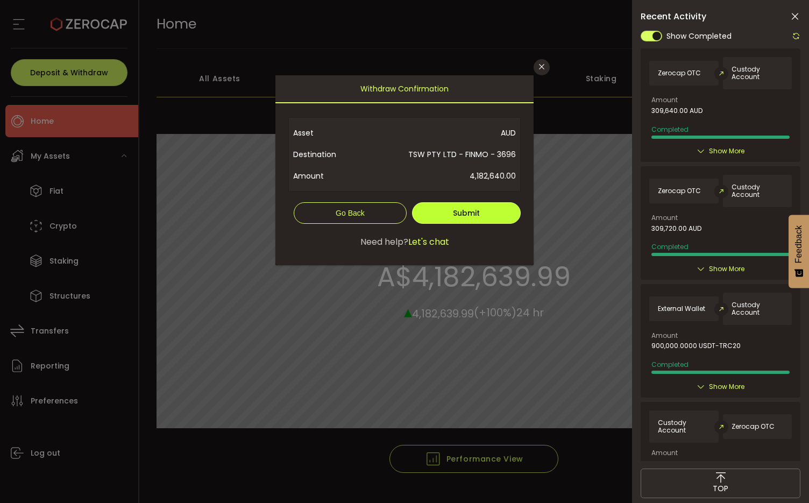  Describe the element at coordinates (799, 251) in the screenshot. I see `button: Feedback - Show survey` at that location.